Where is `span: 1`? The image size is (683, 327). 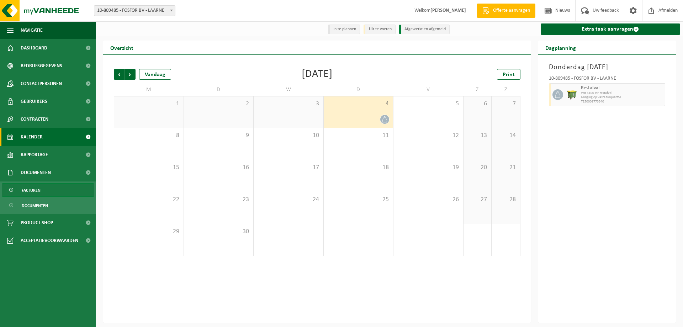 span: 1 is located at coordinates (149, 104).